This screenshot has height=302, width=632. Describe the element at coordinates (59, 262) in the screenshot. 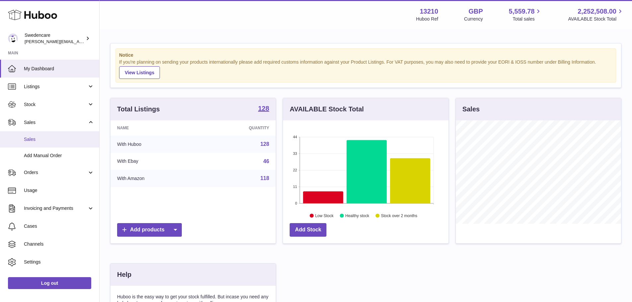

I see `span: Settings` at that location.